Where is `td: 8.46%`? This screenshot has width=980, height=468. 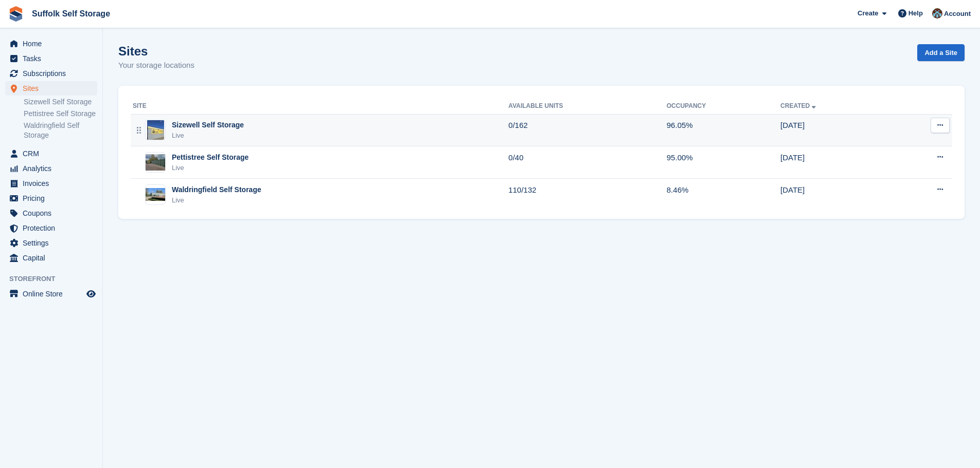
td: 8.46% is located at coordinates (724, 195).